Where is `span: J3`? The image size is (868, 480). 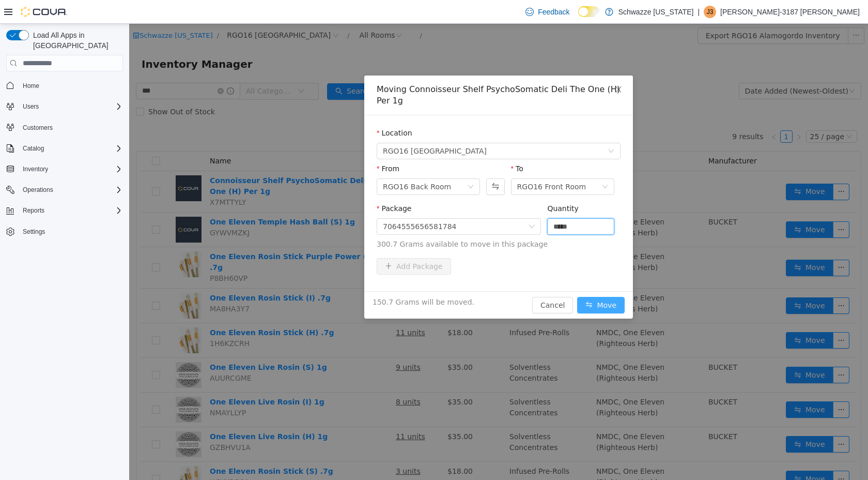 span: J3 is located at coordinates (710, 12).